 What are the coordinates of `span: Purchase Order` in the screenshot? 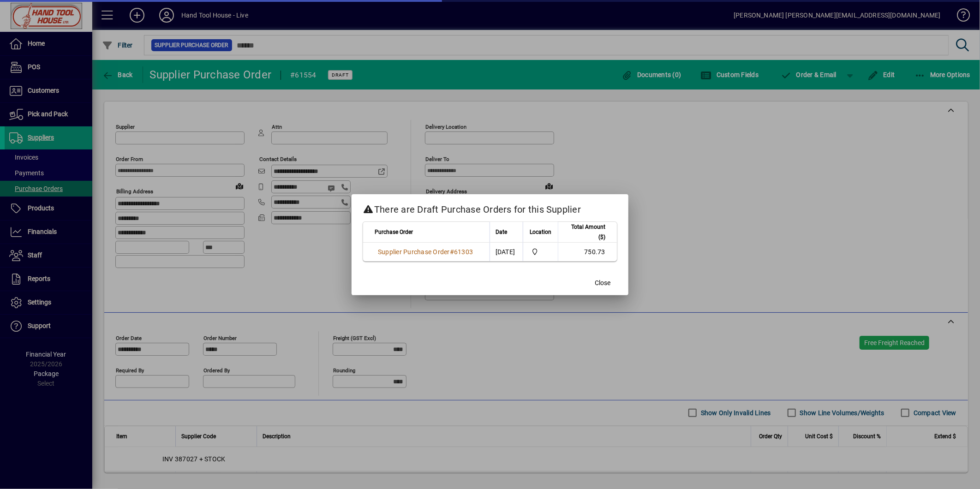 It's located at (394, 232).